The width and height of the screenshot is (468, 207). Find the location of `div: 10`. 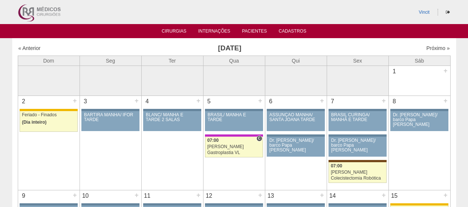

div: 10 is located at coordinates (85, 196).